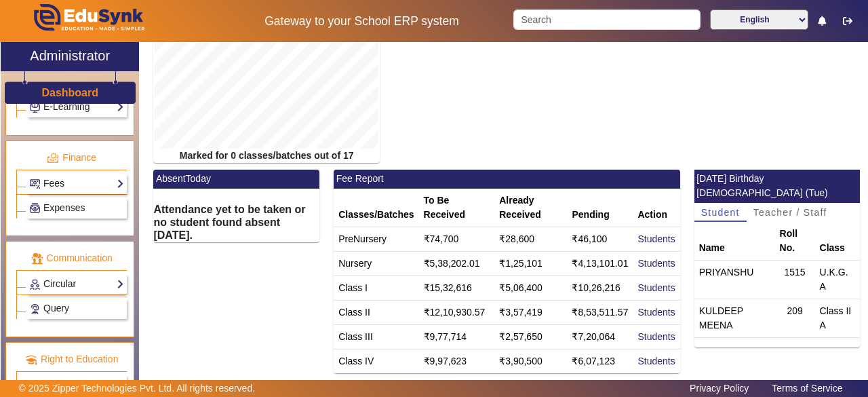 The image size is (868, 397). I want to click on h2: Administrator, so click(70, 56).